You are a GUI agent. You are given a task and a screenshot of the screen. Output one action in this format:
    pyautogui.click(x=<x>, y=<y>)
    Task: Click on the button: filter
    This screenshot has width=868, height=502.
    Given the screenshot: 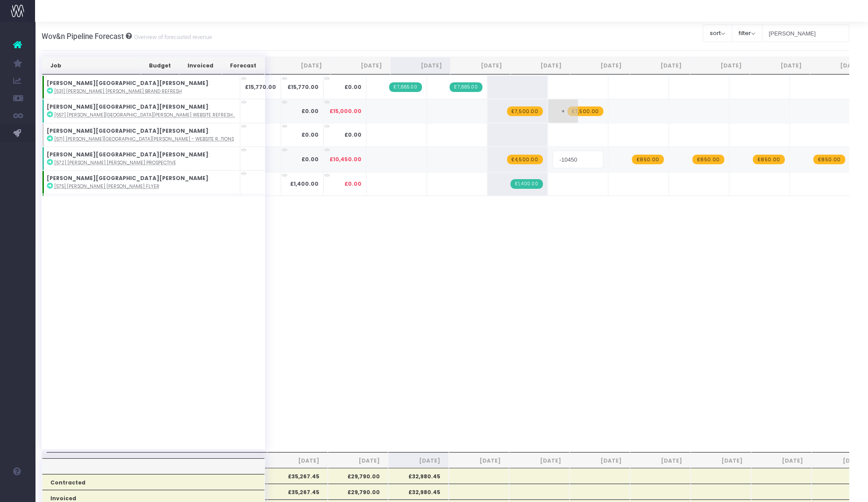 What is the action you would take?
    pyautogui.click(x=747, y=33)
    